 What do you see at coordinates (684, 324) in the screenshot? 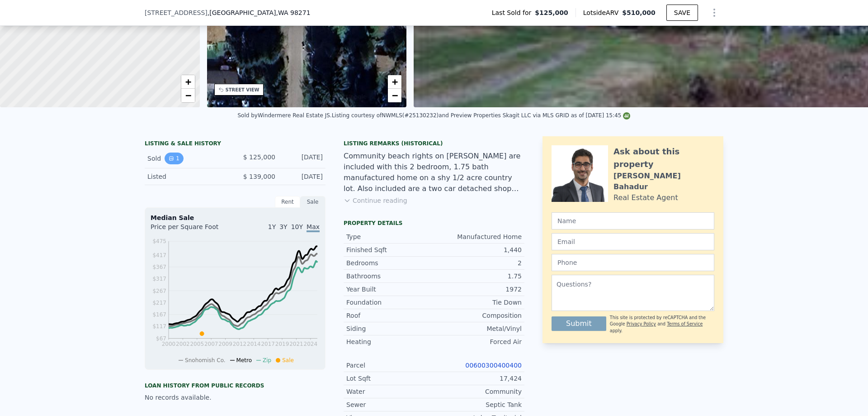
I see `a: Terms of Service` at bounding box center [684, 324].